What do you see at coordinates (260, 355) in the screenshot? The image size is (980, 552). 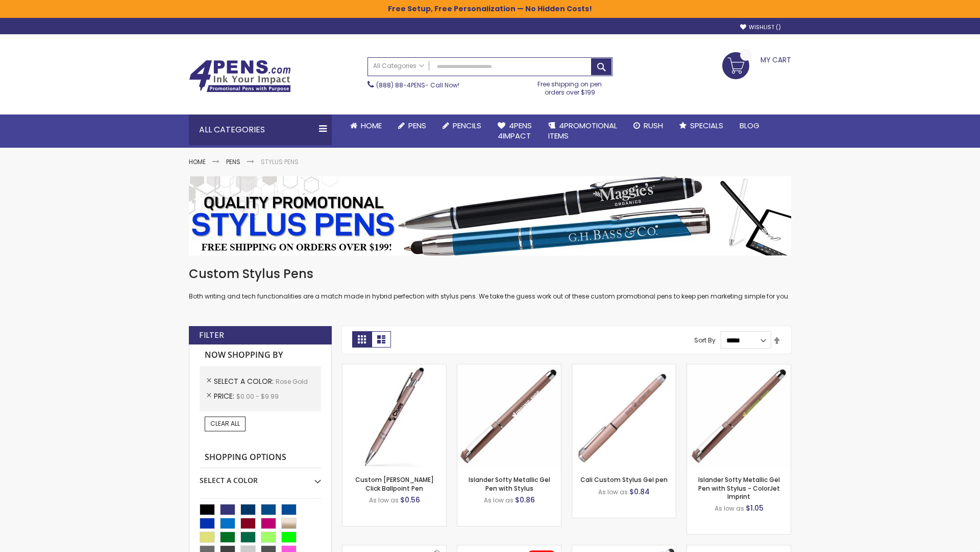 I see `strong: Now Shopping by` at bounding box center [260, 355].